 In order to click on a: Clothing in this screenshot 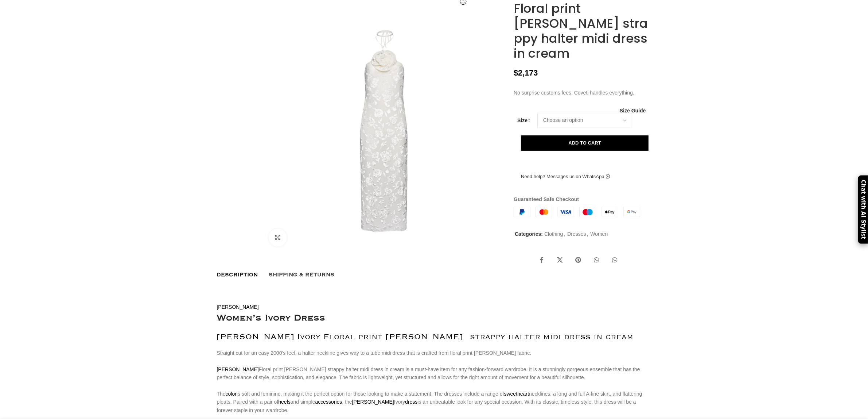, I will do `click(553, 234)`.